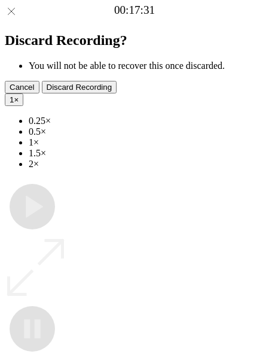  Describe the element at coordinates (14, 99) in the screenshot. I see `button: 1×` at that location.